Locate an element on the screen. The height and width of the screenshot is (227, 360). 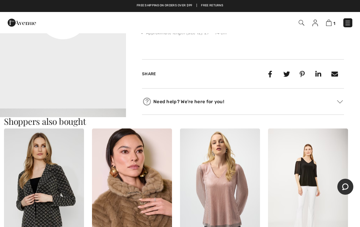
a: Free Returns is located at coordinates (212, 6).